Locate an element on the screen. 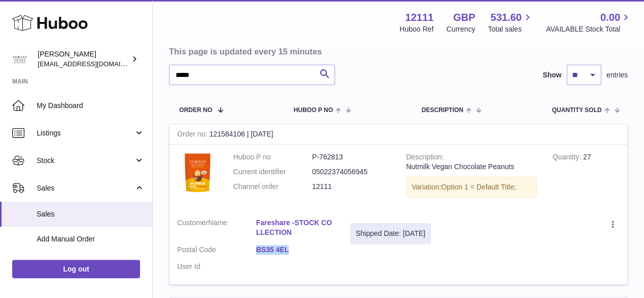 The image size is (644, 298). span: entries is located at coordinates (617, 75).